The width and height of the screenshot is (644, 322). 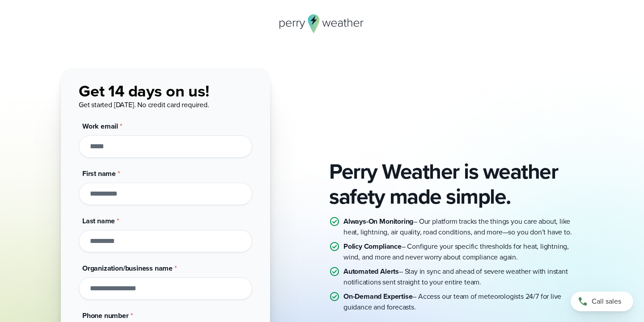 What do you see at coordinates (378, 296) in the screenshot?
I see `strong: On-Demand Expertise` at bounding box center [378, 296].